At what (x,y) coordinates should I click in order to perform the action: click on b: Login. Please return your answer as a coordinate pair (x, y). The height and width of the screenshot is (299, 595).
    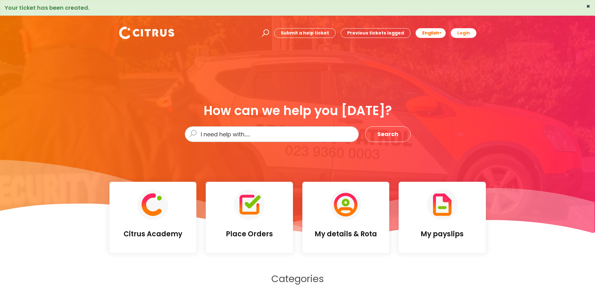
    Looking at the image, I should click on (464, 33).